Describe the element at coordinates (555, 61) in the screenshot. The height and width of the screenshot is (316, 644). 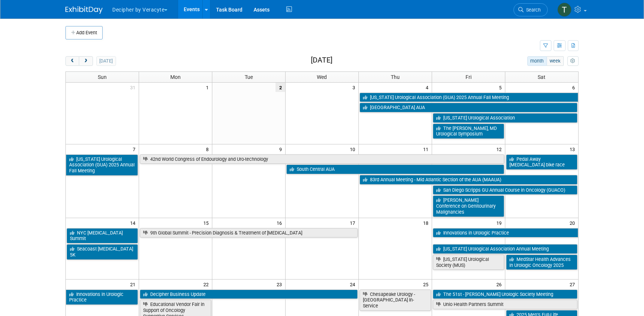
I see `button: week` at that location.